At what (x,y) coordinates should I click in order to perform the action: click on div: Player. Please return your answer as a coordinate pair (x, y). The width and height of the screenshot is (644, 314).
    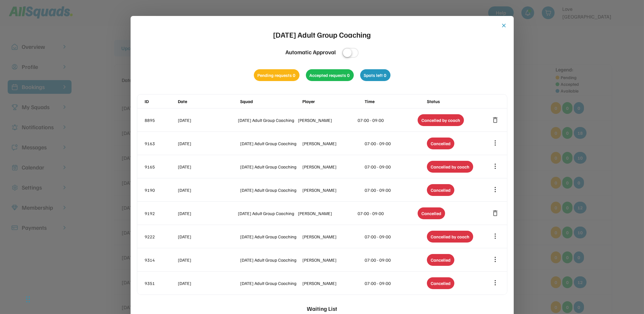
    Looking at the image, I should click on (333, 101).